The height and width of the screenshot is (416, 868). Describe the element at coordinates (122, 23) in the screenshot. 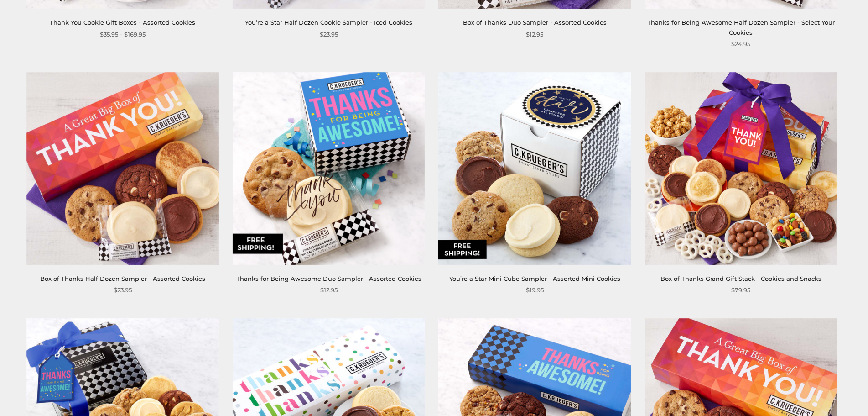

I see `a: Thank You Cookie Gift Boxes - Assorted Cookies` at that location.